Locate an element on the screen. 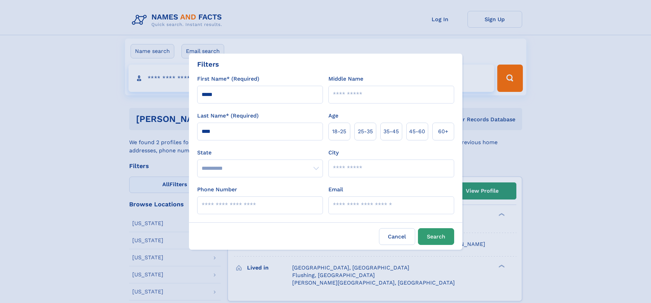  label: Email is located at coordinates (336, 190).